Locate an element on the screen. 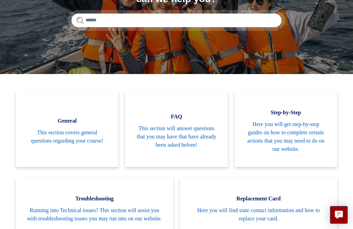 The image size is (353, 229). span: This section will answer questions that you may have that have already been asked before! is located at coordinates (176, 137).